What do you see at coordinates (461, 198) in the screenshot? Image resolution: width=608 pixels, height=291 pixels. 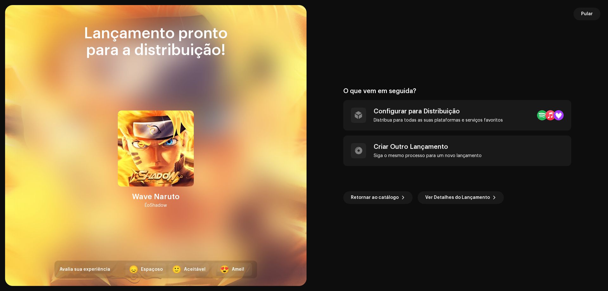 I see `button: Ver Detalhes do Lançamento` at bounding box center [461, 198].